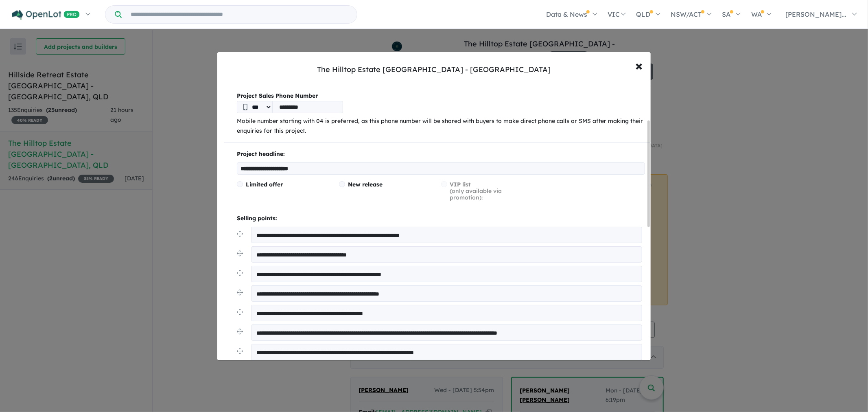  Describe the element at coordinates (440, 126) in the screenshot. I see `p: Mobile number starting with 04 is preferred, as this phone number will be shared with buyers to m...` at that location.